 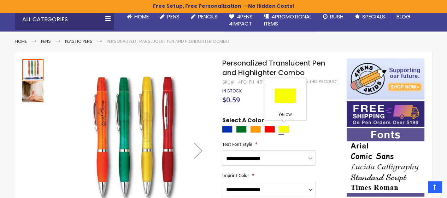 What do you see at coordinates (385, 114) in the screenshot?
I see `img: Free shipping on orders over $199` at bounding box center [385, 114].